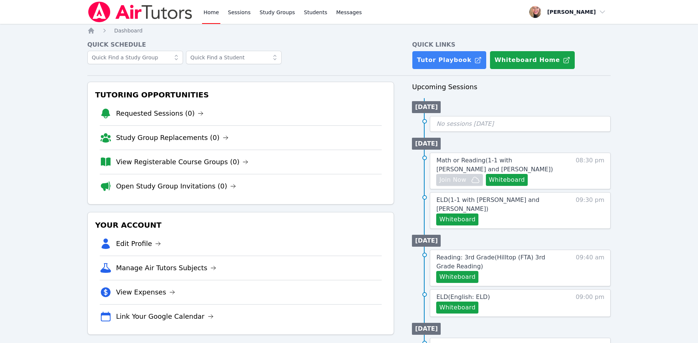 This screenshot has height=343, width=698. I want to click on span: ELD ( English: ELD ), so click(462, 297).